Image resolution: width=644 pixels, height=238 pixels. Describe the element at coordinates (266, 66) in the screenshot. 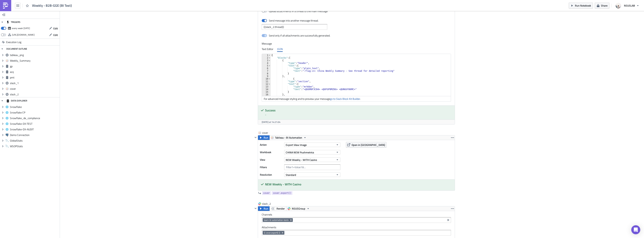

I see `div: 5` at that location.